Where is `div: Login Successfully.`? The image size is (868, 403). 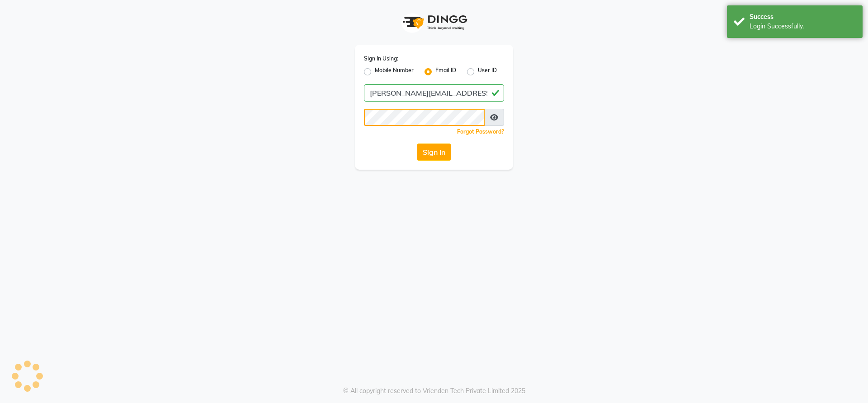 div: Login Successfully. is located at coordinates (803, 27).